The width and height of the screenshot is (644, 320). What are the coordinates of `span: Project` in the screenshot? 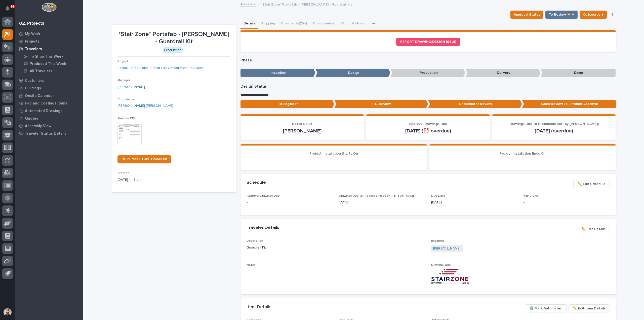 It's located at (123, 61).